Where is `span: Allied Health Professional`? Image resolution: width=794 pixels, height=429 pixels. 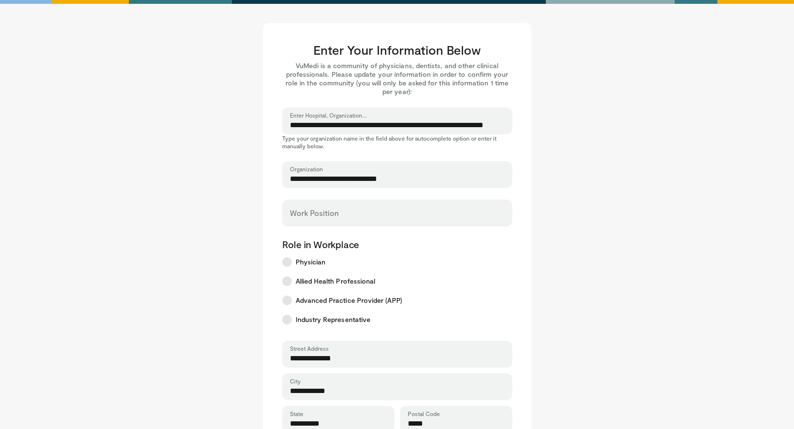 span: Allied Health Professional is located at coordinates (336, 281).